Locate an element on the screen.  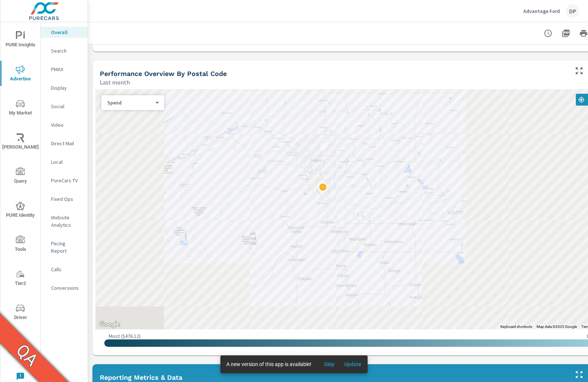
div: Display is located at coordinates (64, 88).